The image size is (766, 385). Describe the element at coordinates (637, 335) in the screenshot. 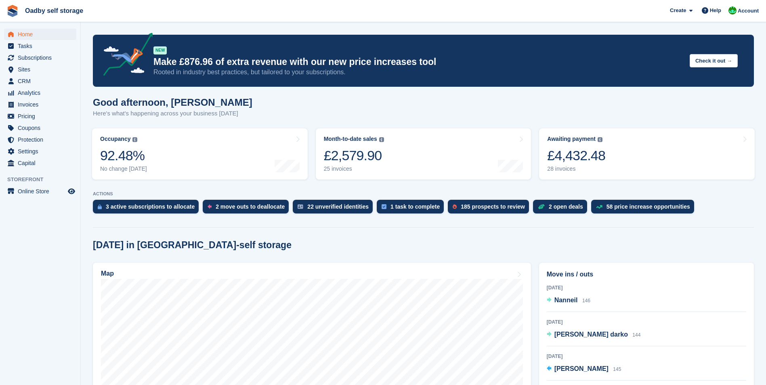

I see `span: 144` at that location.